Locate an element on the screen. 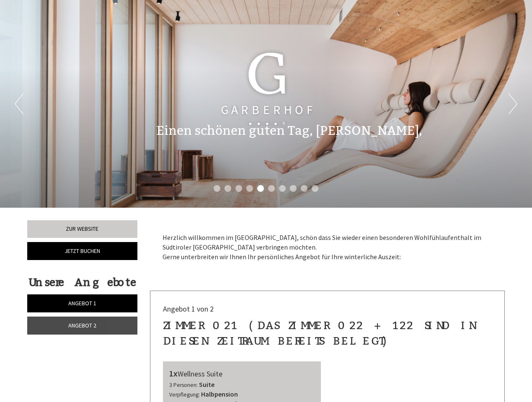 The height and width of the screenshot is (402, 532). div: Wellness Suite is located at coordinates (242, 374).